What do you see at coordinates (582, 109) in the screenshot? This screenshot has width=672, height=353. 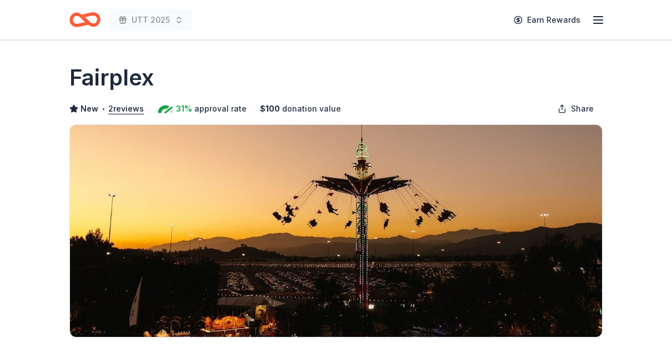 I see `span: Share` at bounding box center [582, 109].